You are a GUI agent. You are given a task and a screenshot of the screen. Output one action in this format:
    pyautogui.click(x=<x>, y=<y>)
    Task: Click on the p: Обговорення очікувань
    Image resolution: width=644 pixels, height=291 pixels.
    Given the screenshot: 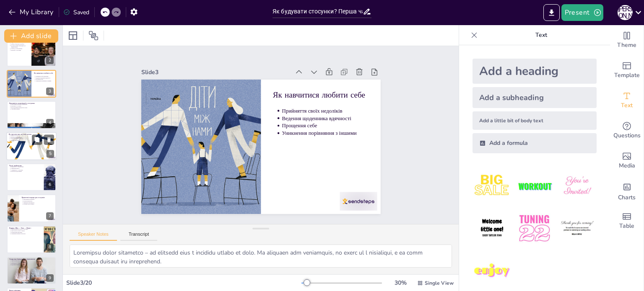 What is the action you would take?
    pyautogui.click(x=39, y=200)
    